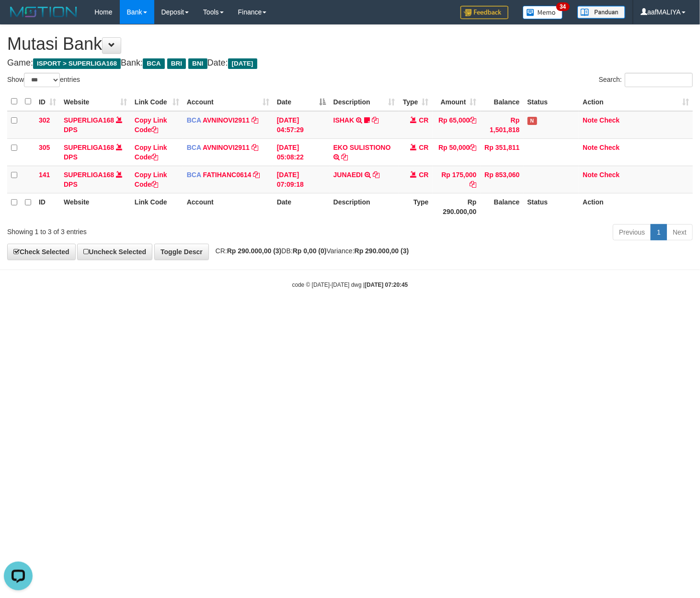 This screenshot has height=598, width=700. Describe the element at coordinates (532, 120) in the screenshot. I see `span: Has Note` at that location.